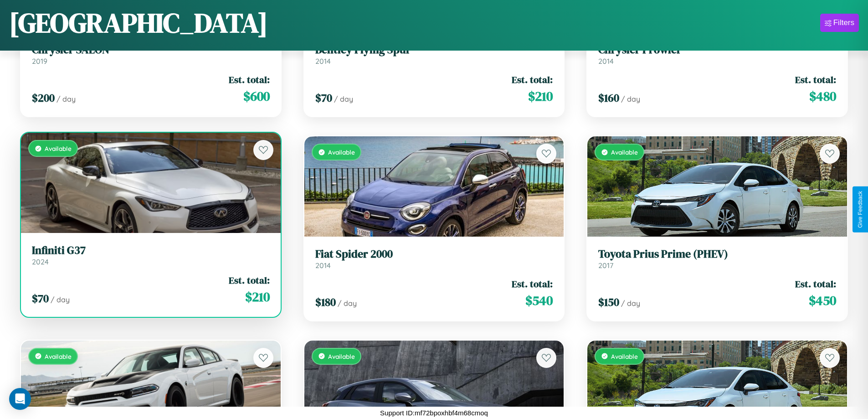  Describe the element at coordinates (822, 300) in the screenshot. I see `span: $ 450` at that location.